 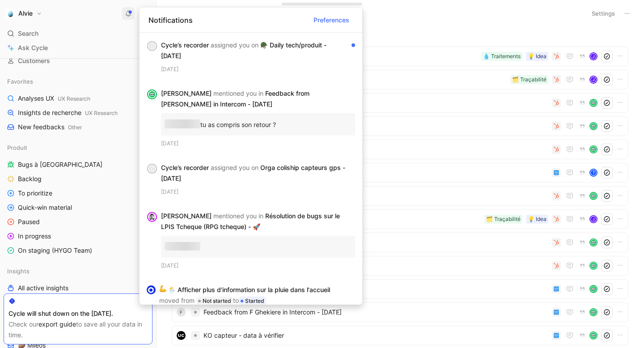 What do you see at coordinates (235, 300) in the screenshot?
I see `span: to` at bounding box center [235, 300].